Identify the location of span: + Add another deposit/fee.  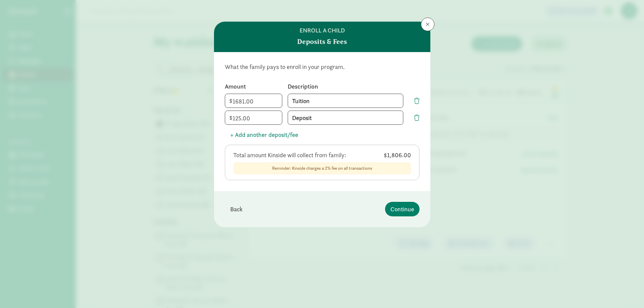
(264, 134).